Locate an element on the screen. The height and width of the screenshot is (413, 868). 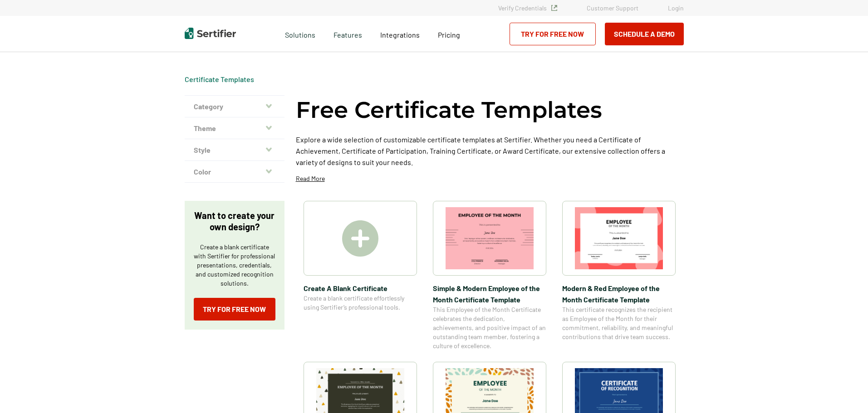
img: Verified is located at coordinates (554, 8).